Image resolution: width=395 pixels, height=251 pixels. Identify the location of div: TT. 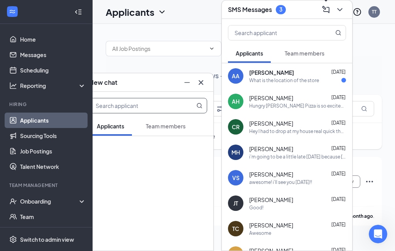
(375, 12).